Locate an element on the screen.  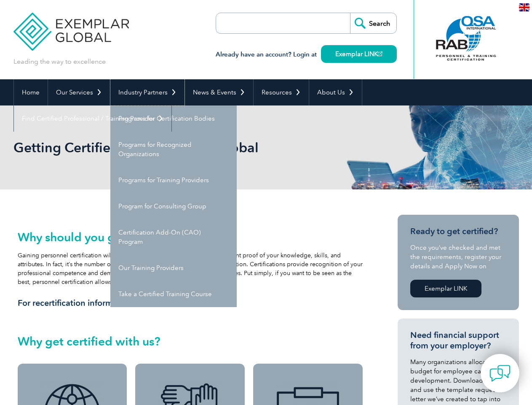
h3: For recertification information, is located at coordinates (190, 303).